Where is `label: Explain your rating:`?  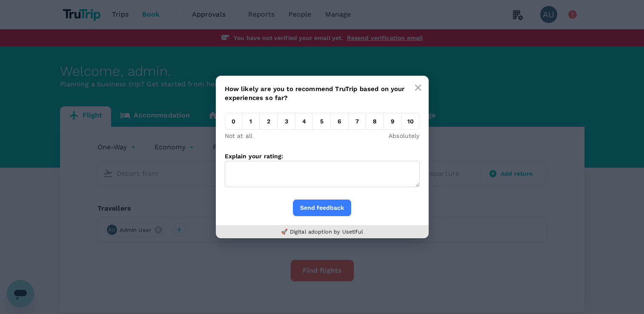 label: Explain your rating: is located at coordinates (254, 156).